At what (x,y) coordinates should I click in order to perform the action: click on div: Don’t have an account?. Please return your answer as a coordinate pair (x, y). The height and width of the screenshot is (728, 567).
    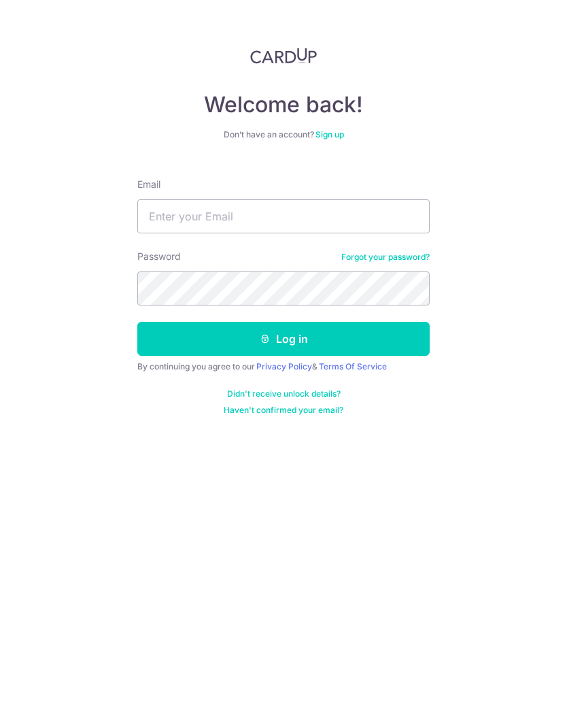
    Looking at the image, I should click on (283, 135).